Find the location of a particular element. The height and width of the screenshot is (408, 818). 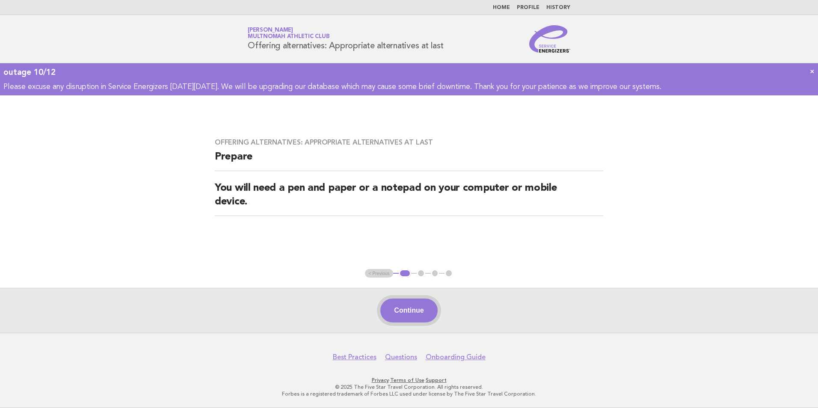

a: Support is located at coordinates (436, 380).